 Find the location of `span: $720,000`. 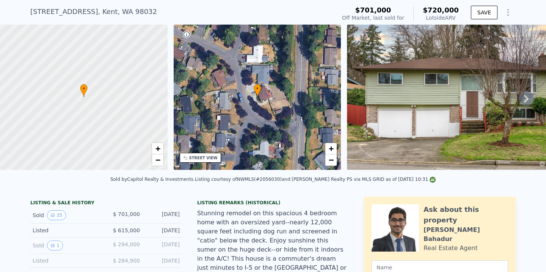

span: $720,000 is located at coordinates (440, 10).